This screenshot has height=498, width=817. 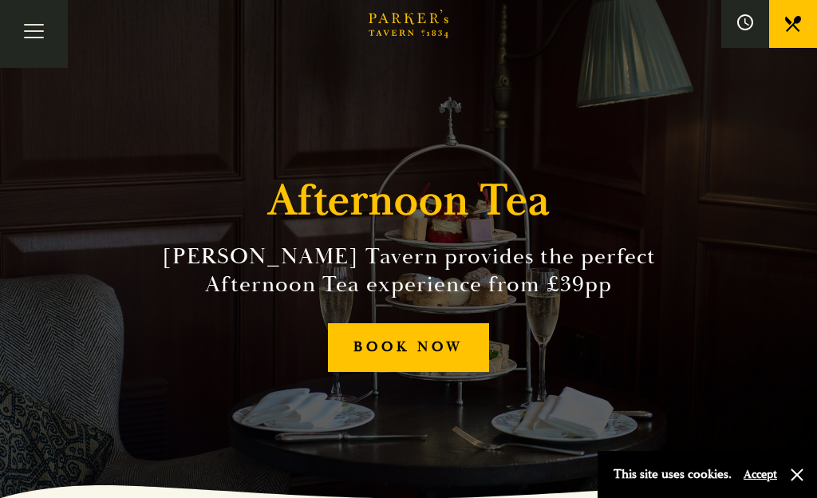 I want to click on button: Close and accept, so click(x=797, y=475).